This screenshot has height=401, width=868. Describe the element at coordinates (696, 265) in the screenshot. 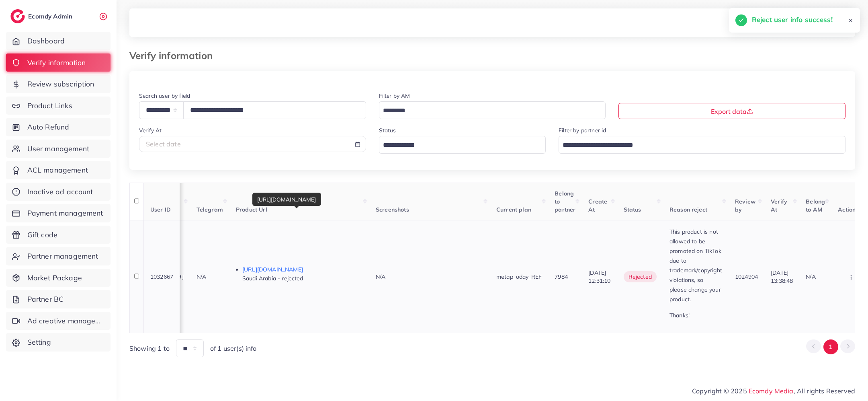

I see `p: This product is not allowed to be promoted on TikTok due to trademark/copyright violations, so pl...` at that location.